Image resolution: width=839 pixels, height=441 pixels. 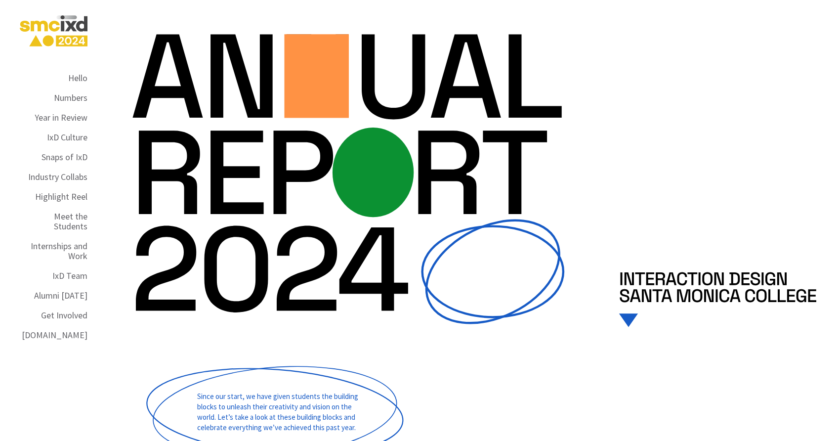 What do you see at coordinates (61, 197) in the screenshot?
I see `div: Highlight Reel` at bounding box center [61, 197].